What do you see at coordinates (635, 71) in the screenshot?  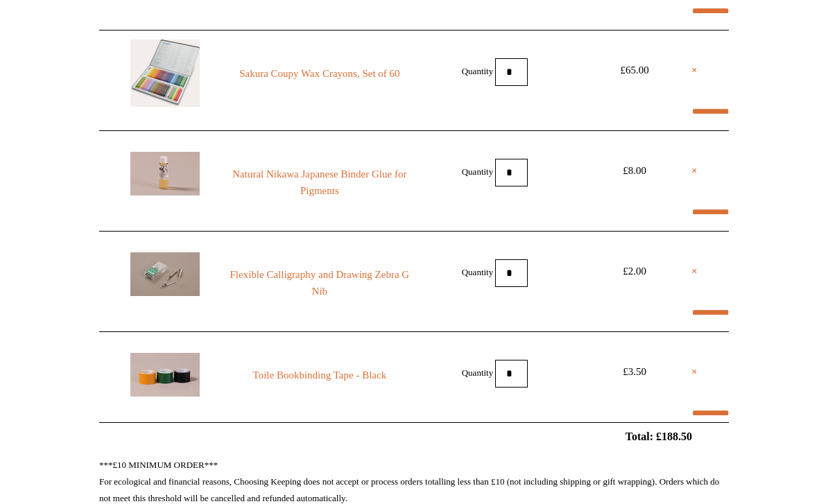 I see `div: £65.00` at bounding box center [635, 71].